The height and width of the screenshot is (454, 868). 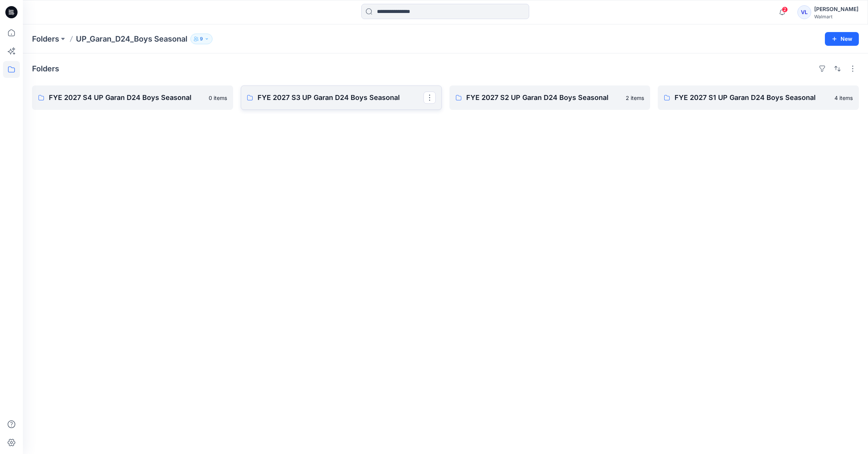 I want to click on p: FYE 2027 S4 UP Garan D24 Boys Seasonal, so click(x=126, y=98).